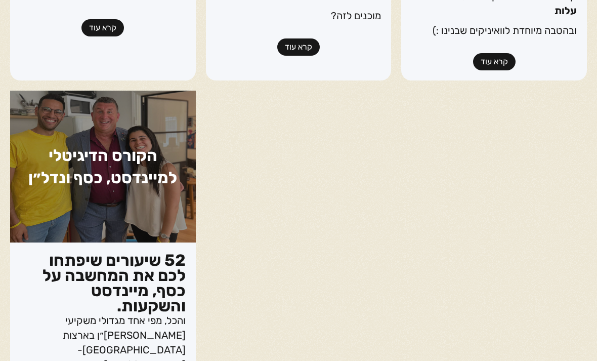 The image size is (597, 361). I want to click on p: מוכנים לזה?, so click(299, 16).